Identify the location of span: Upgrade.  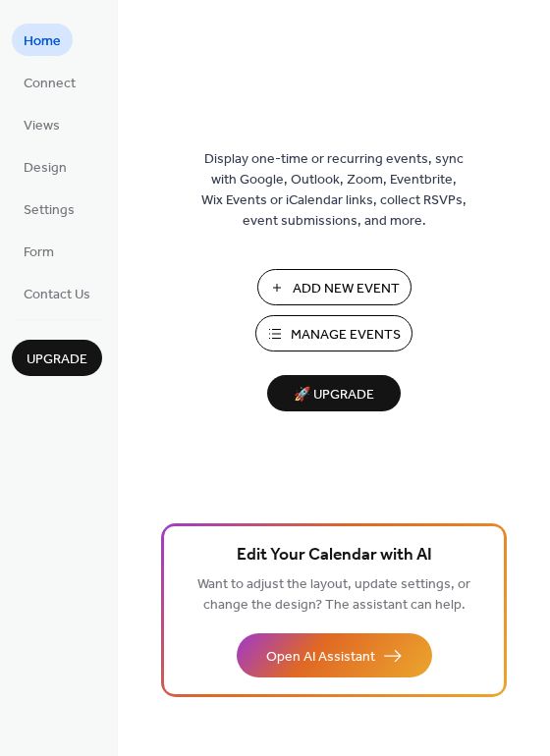
(57, 360).